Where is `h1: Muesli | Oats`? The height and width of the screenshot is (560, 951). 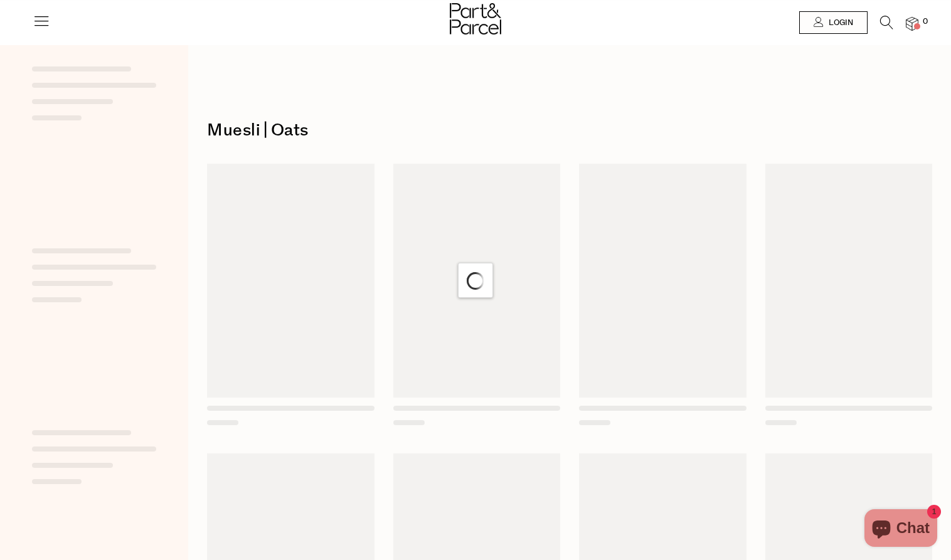
h1: Muesli | Oats is located at coordinates (569, 130).